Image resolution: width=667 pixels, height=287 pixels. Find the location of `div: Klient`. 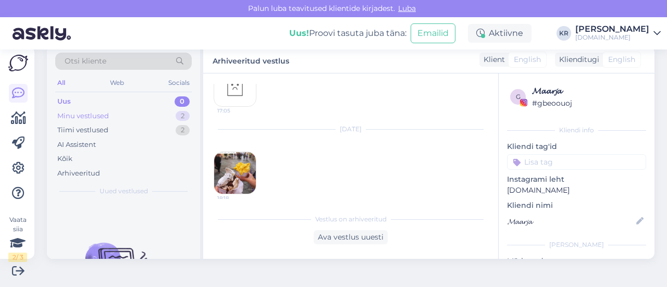

div: Klient is located at coordinates (492, 59).